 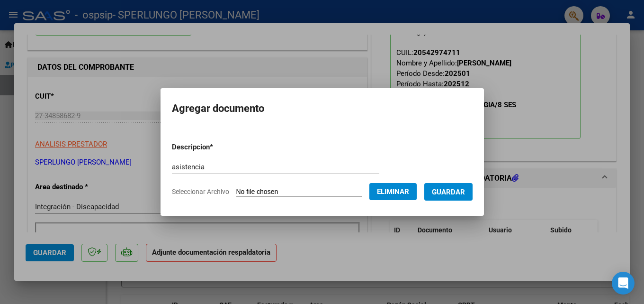 What do you see at coordinates (322, 108) in the screenshot?
I see `h2: Agregar documento` at bounding box center [322, 108].